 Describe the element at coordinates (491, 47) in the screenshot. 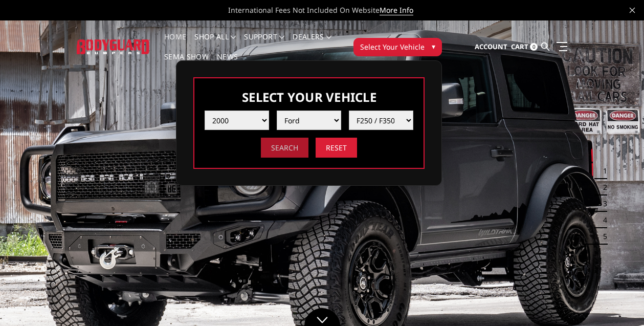

I see `a: Account` at that location.